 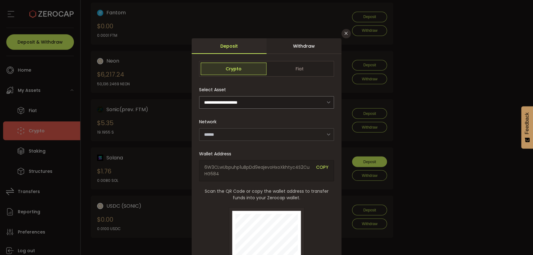 I want to click on label: Select Asset, so click(x=214, y=90).